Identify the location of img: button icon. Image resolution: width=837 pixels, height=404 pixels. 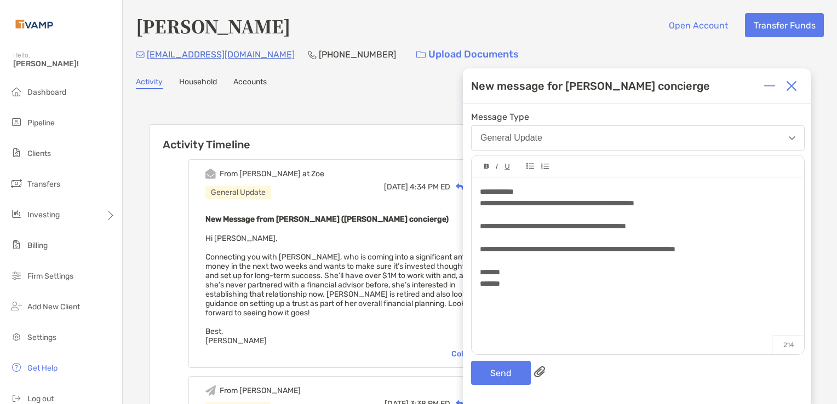
(421, 55).